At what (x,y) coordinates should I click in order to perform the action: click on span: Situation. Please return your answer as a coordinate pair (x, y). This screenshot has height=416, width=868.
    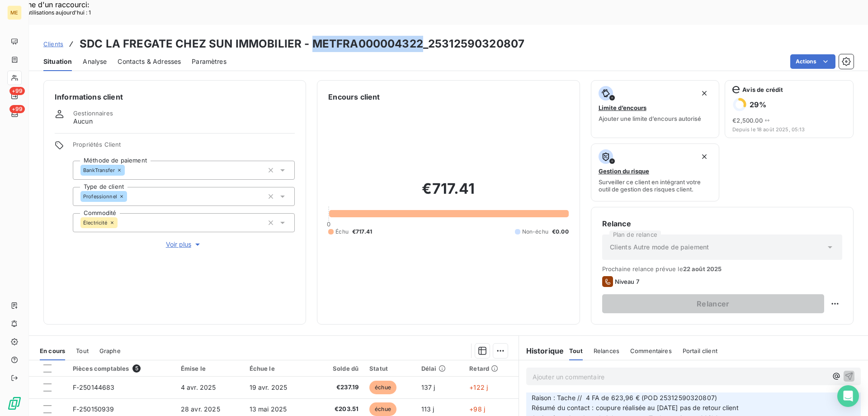
    Looking at the image, I should click on (58, 61).